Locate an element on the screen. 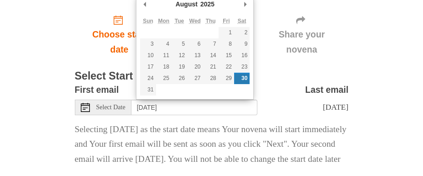 This screenshot has width=423, height=176. button: 23 is located at coordinates (242, 67).